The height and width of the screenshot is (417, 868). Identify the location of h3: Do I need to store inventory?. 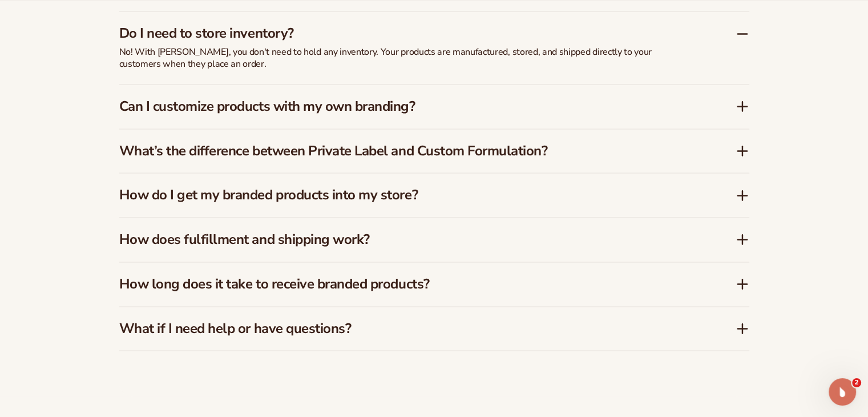
(410, 33).